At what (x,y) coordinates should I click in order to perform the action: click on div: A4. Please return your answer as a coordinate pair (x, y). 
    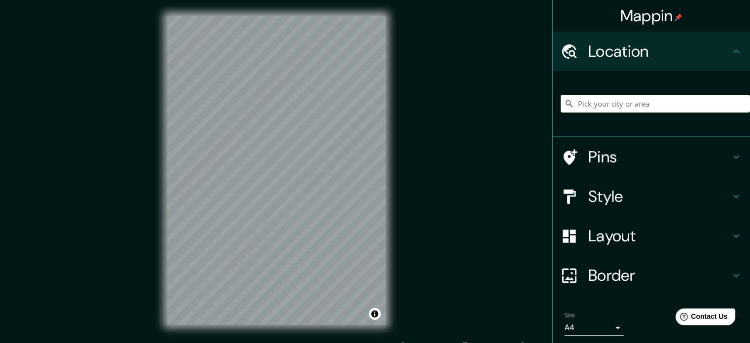
    Looking at the image, I should click on (595, 328).